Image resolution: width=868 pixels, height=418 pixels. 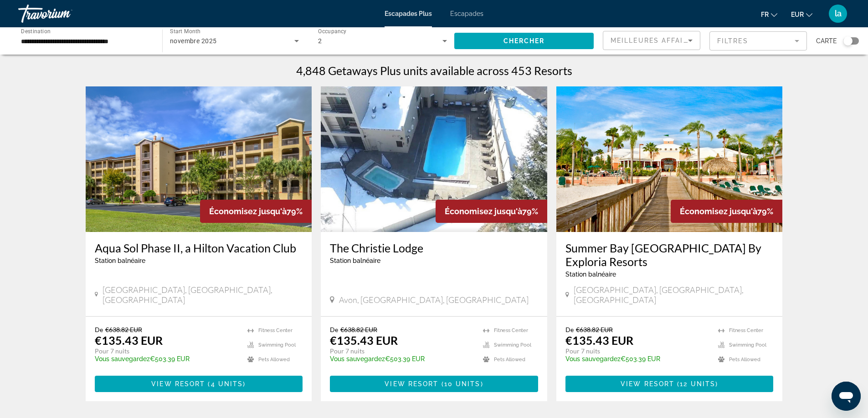 I want to click on img: 3175O01X.jpg, so click(x=669, y=159).